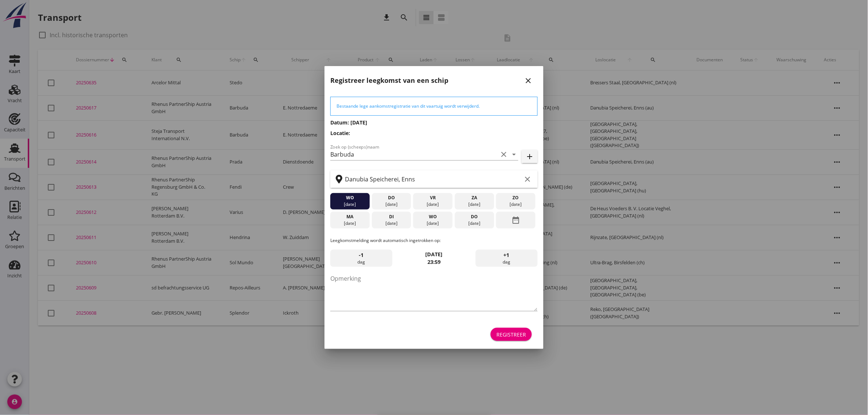 This screenshot has height=415, width=868. Describe the element at coordinates (361, 255) in the screenshot. I see `span: -1` at that location.